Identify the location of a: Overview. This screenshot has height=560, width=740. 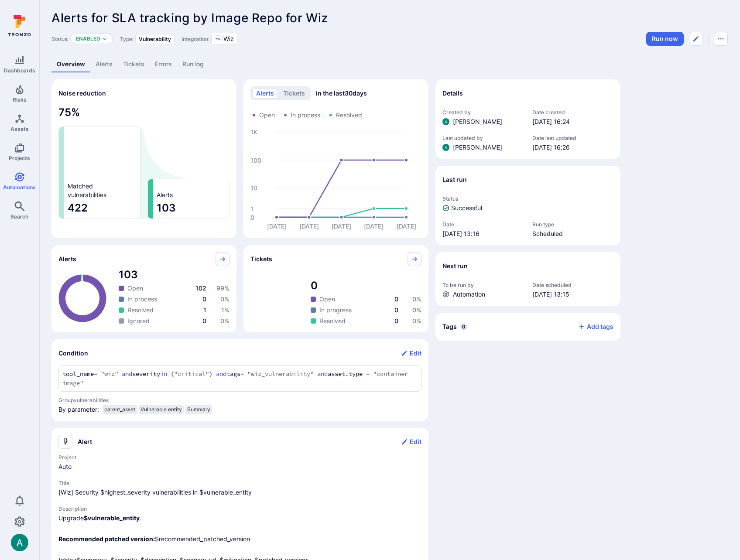
(71, 64).